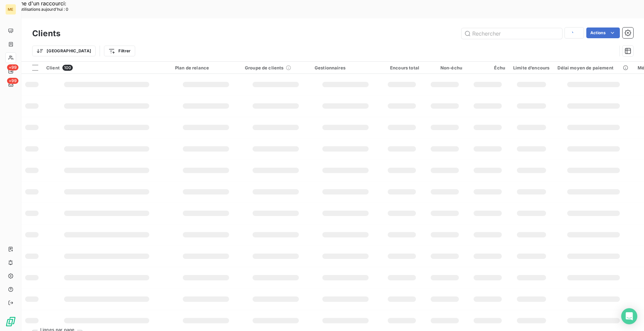  Describe the element at coordinates (265, 68) in the screenshot. I see `span: Groupe de clients` at that location.